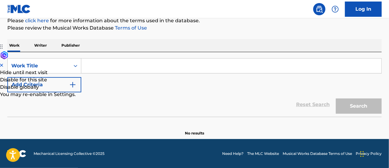 Image resolution: width=389 pixels, height=168 pixels. Describe the element at coordinates (374, 154) in the screenshot. I see `div: Chat Widget` at that location.